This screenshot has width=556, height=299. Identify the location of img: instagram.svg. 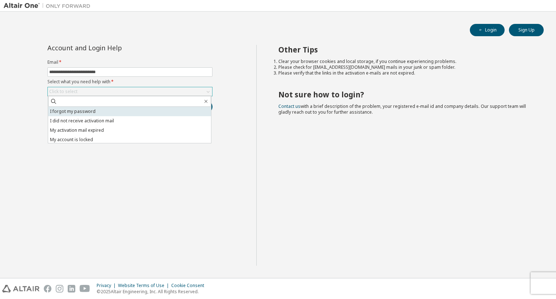
(59, 288).